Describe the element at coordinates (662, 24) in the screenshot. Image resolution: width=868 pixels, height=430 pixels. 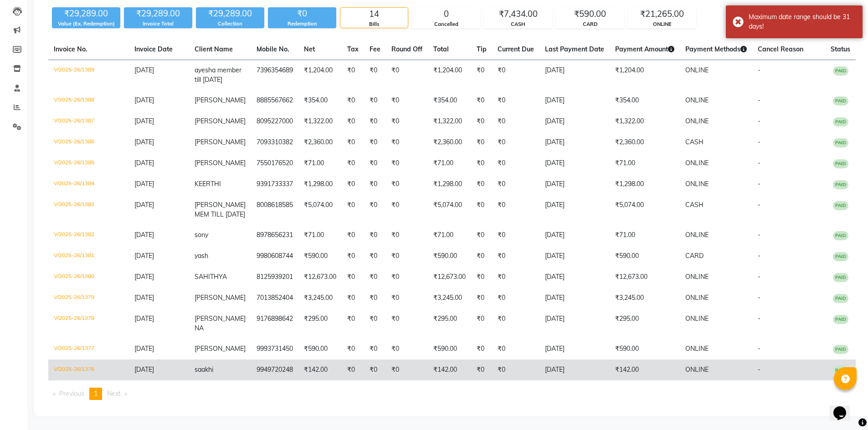
I see `div: ONLINE` at that location.